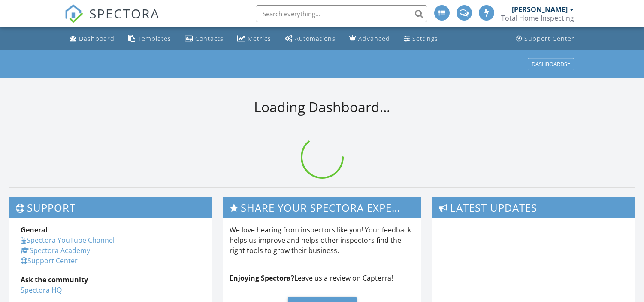  What do you see at coordinates (533, 207) in the screenshot?
I see `h3: Latest Updates` at bounding box center [533, 207].